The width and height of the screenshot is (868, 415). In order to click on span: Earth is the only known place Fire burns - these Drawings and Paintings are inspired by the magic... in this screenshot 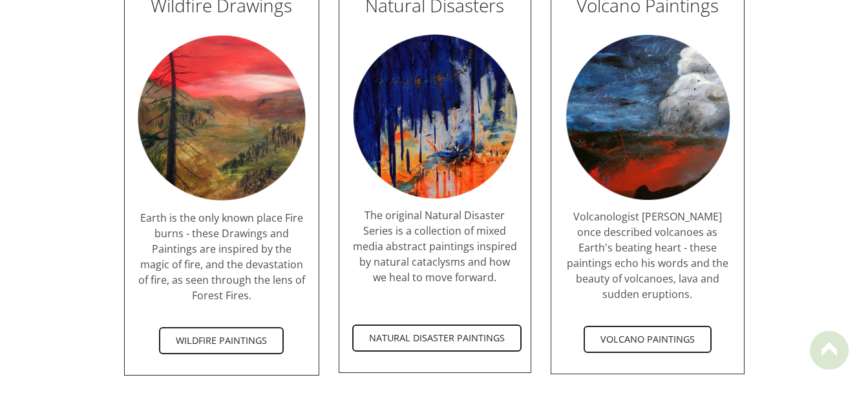, I will do `click(222, 257)`.